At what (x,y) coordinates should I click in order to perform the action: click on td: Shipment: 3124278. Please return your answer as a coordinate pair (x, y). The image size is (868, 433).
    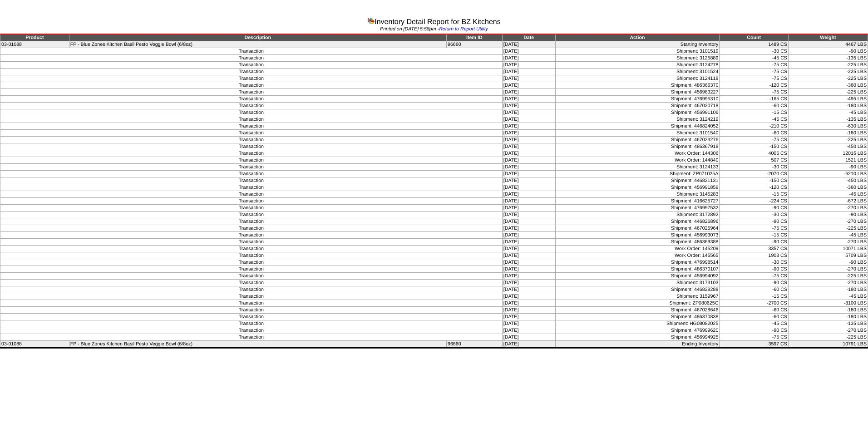
    Looking at the image, I should click on (637, 65).